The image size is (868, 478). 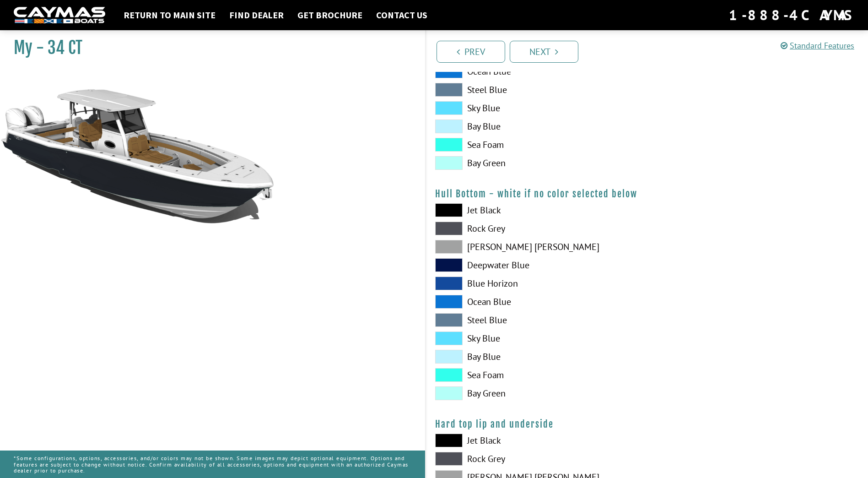 I want to click on label: Ocean Blue, so click(x=536, y=302).